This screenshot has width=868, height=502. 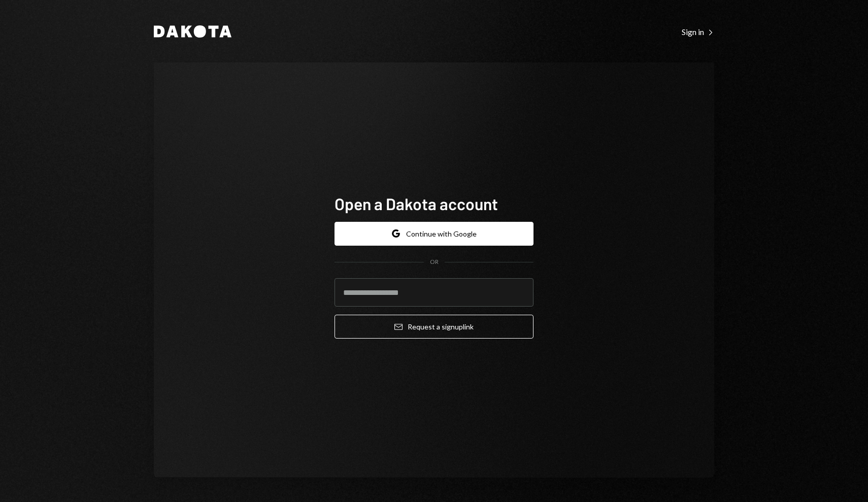 What do you see at coordinates (434, 326) in the screenshot?
I see `button: Request a signuplink` at bounding box center [434, 326].